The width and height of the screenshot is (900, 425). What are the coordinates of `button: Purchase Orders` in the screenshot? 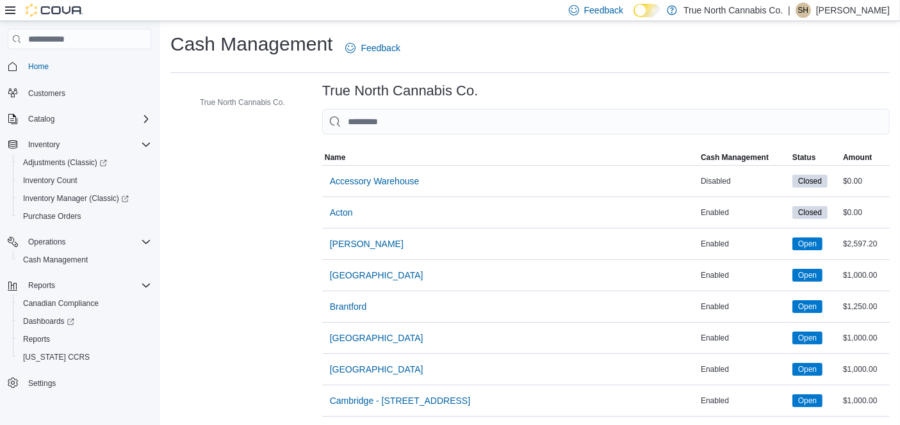 It's located at (85, 217).